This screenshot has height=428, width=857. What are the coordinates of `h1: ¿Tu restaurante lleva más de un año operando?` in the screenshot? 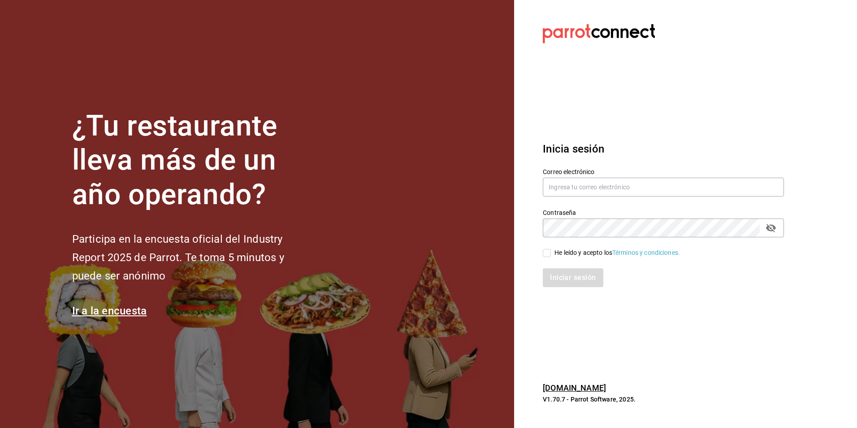 It's located at (193, 161).